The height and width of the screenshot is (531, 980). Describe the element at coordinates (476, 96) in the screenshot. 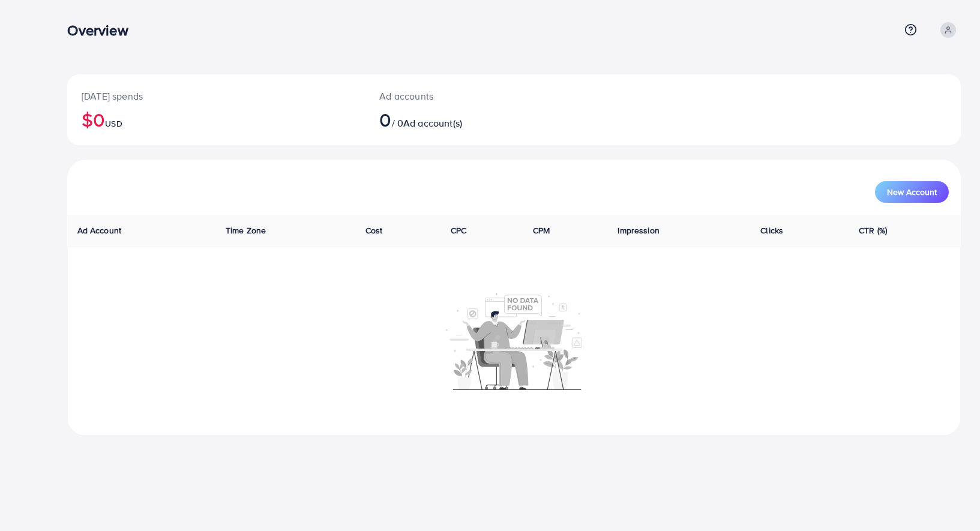

I see `p: Ad accounts` at that location.